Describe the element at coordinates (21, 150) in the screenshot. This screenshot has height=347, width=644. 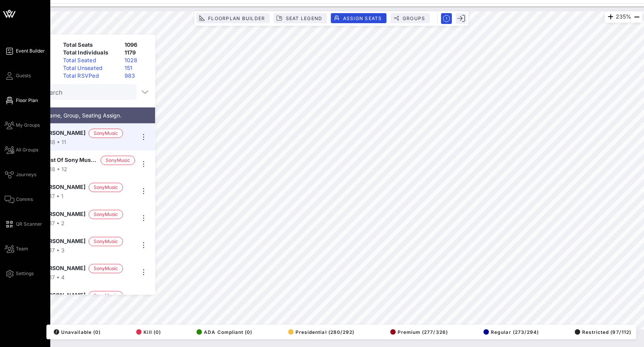
I see `a: All Groups` at that location.